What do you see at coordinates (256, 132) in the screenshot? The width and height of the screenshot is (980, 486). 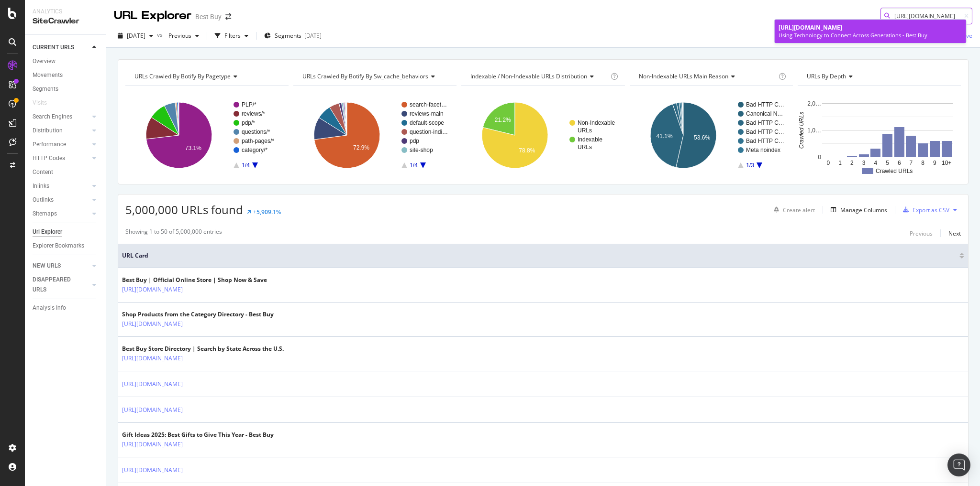 I see `text: questions/*` at bounding box center [256, 132].